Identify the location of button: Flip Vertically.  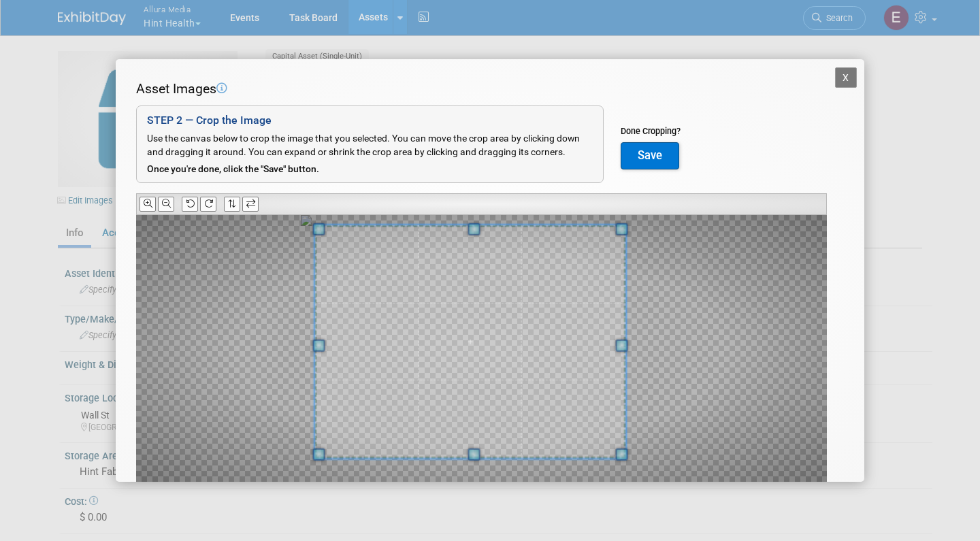
(232, 203).